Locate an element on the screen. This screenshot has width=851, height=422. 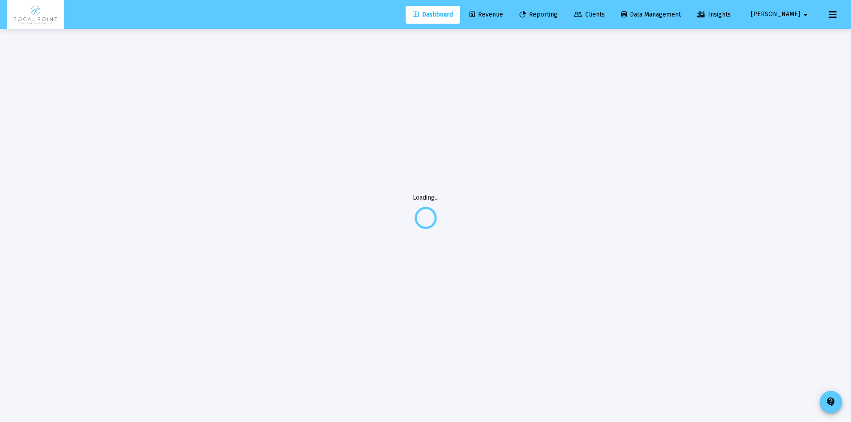
a: Revenue is located at coordinates (486, 15).